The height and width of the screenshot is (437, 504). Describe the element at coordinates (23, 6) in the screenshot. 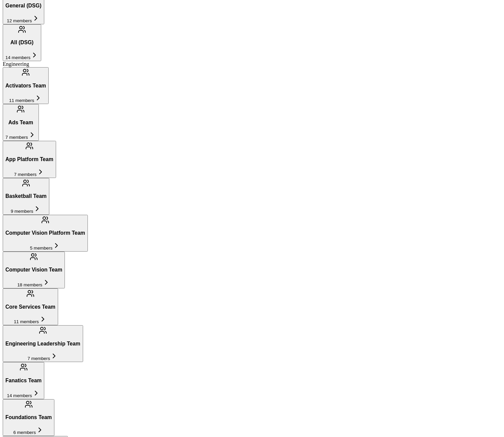

I see `h3: General (DSG)` at that location.